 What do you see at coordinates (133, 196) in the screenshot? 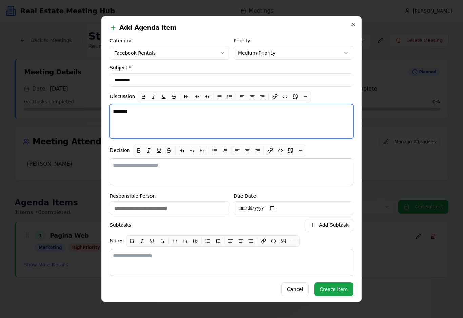
I see `label: Responsible Person` at bounding box center [133, 196].